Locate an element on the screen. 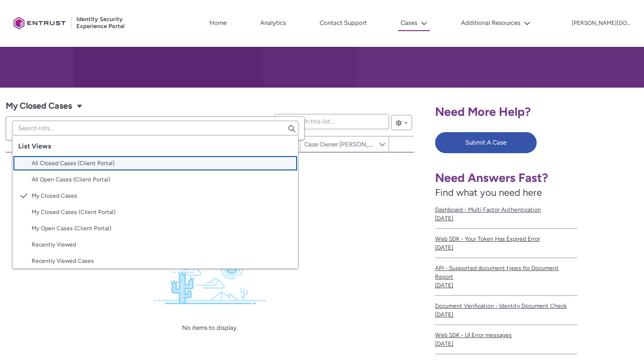  a: Home is located at coordinates (218, 23).